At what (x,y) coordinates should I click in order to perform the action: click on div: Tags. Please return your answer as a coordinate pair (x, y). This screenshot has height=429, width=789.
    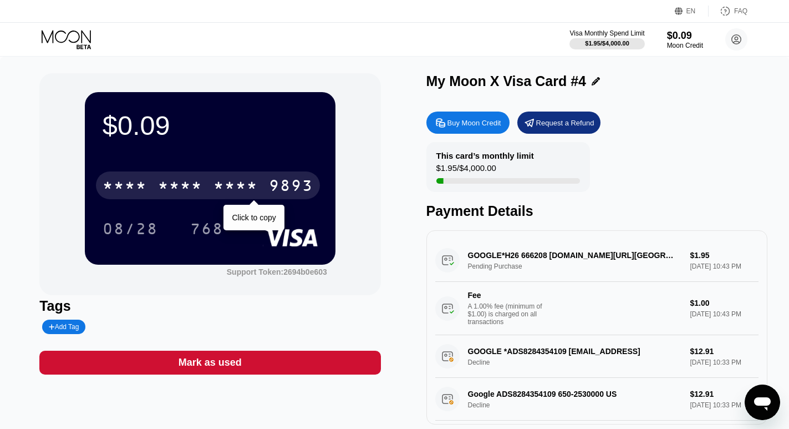
    Looking at the image, I should click on (210, 306).